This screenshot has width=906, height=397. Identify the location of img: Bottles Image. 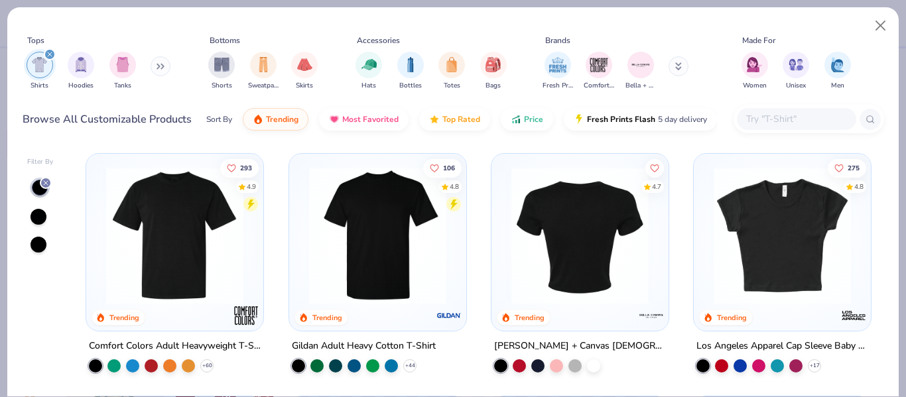
(410, 64).